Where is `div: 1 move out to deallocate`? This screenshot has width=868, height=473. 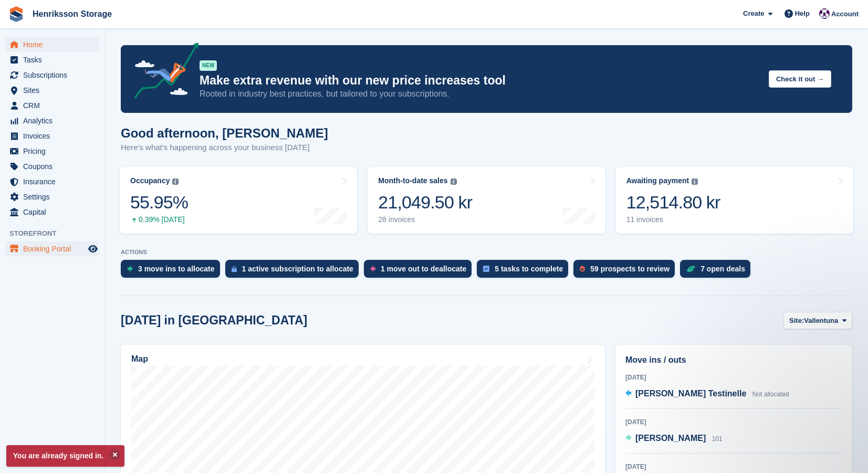 div: 1 move out to deallocate is located at coordinates (423, 269).